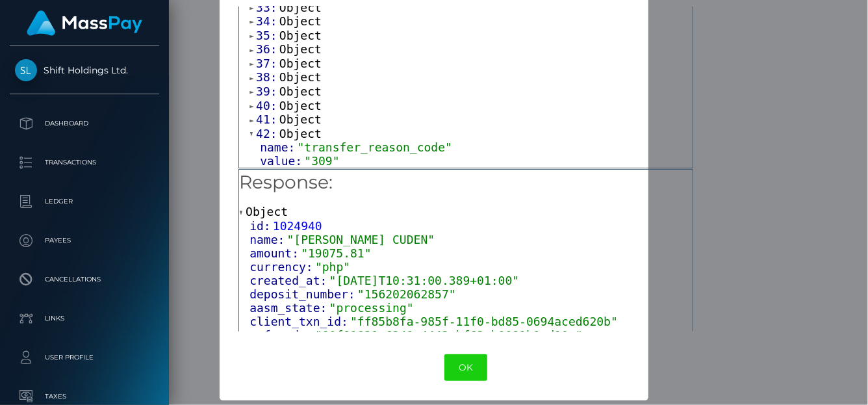 The height and width of the screenshot is (405, 868). Describe the element at coordinates (268, 7) in the screenshot. I see `span: 33:` at that location.